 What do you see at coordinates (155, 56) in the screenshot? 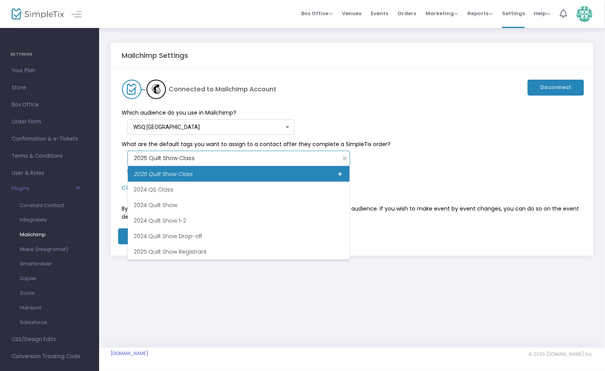
I see `h5: Mailchimp Settings` at bounding box center [155, 56].